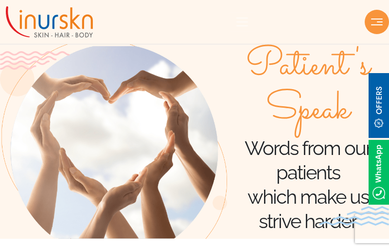 This screenshot has width=389, height=250. I want to click on img: bluewave, so click(354, 216).